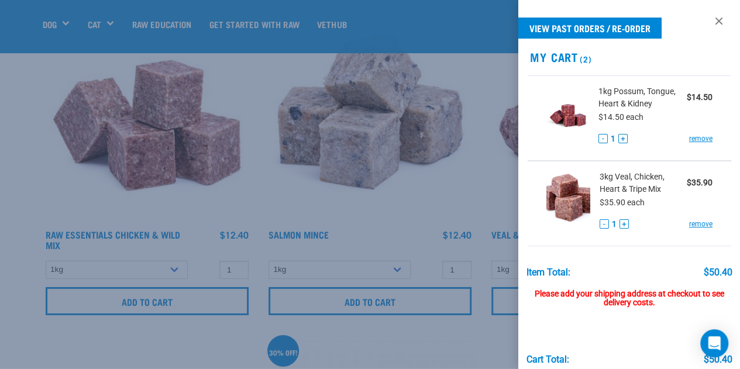 Image resolution: width=740 pixels, height=369 pixels. Describe the element at coordinates (621, 202) in the screenshot. I see `span: $35.90 each` at that location.